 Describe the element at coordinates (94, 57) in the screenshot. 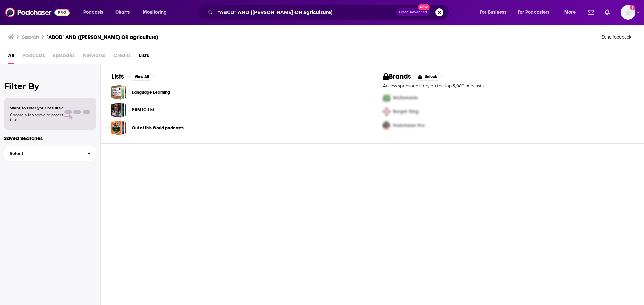

I see `span: Networks` at that location.